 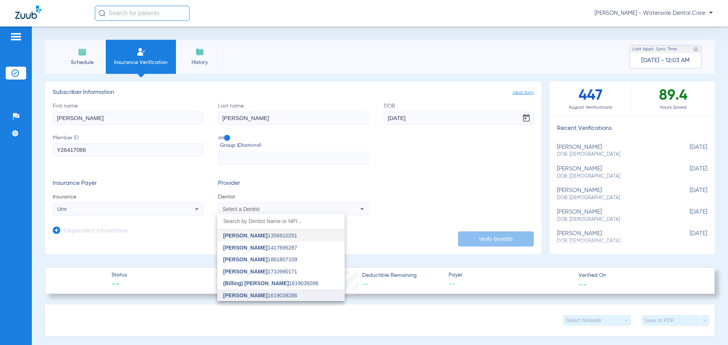 I want to click on span: 1861807109, so click(x=260, y=260).